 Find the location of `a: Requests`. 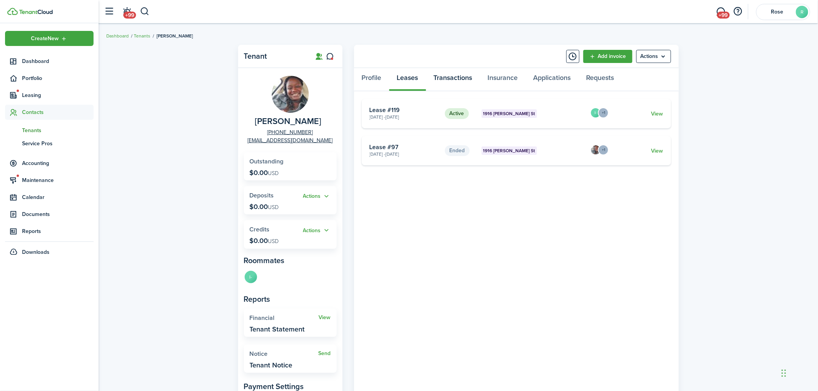

a: Requests is located at coordinates (600, 80).